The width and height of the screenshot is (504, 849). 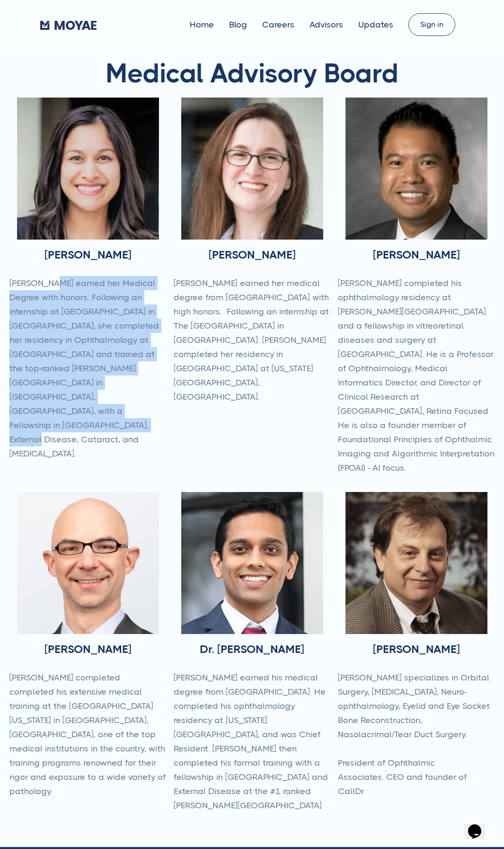 What do you see at coordinates (326, 25) in the screenshot?
I see `a: Advisors` at bounding box center [326, 25].